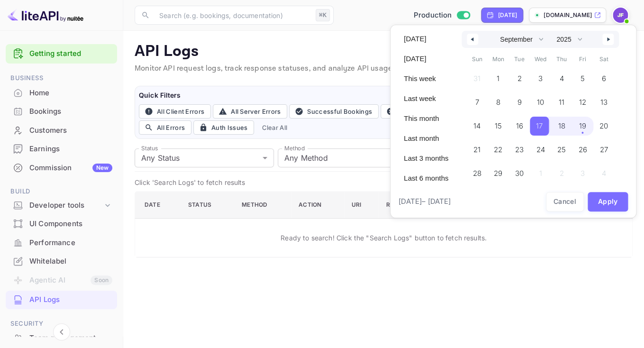 The height and width of the screenshot is (348, 644). What do you see at coordinates (498, 76) in the screenshot?
I see `button: 1` at bounding box center [498, 76].